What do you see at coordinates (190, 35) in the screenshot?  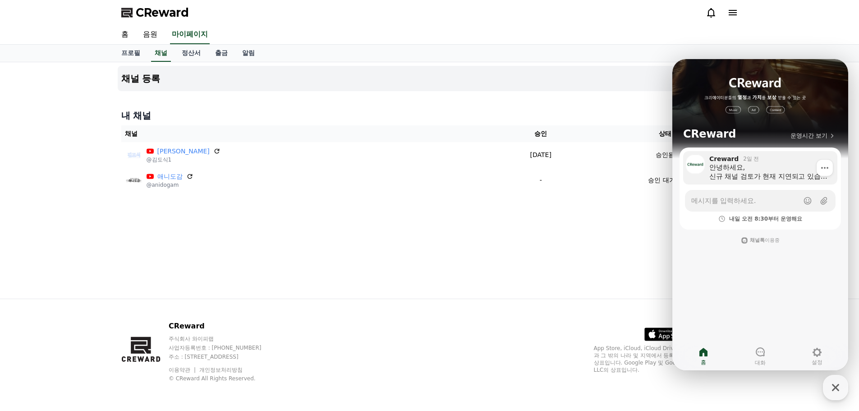 I see `a: 마이페이지` at bounding box center [190, 35].